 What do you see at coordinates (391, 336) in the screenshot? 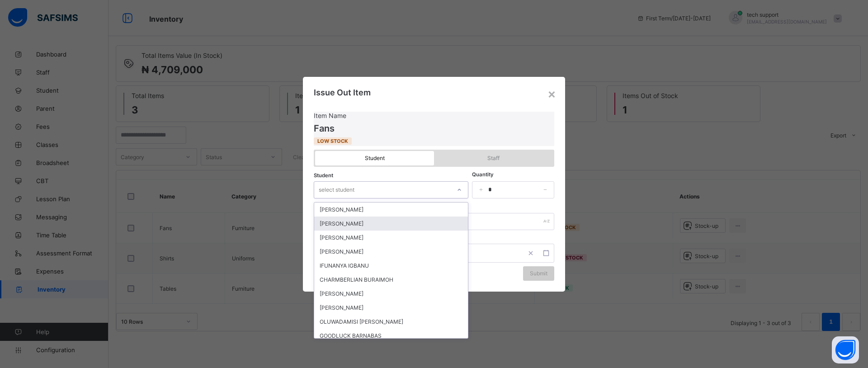
I see `div: GOODLUCK BARNABAS` at bounding box center [391, 336].